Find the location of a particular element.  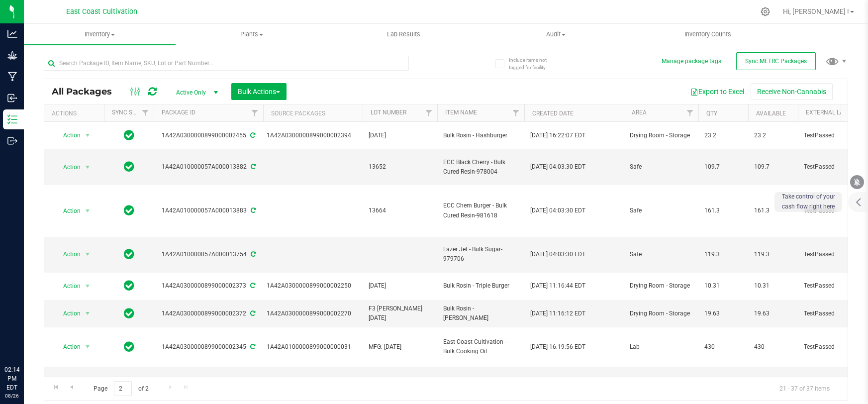

div: 1A42A010000057A000013754 is located at coordinates (208, 254).